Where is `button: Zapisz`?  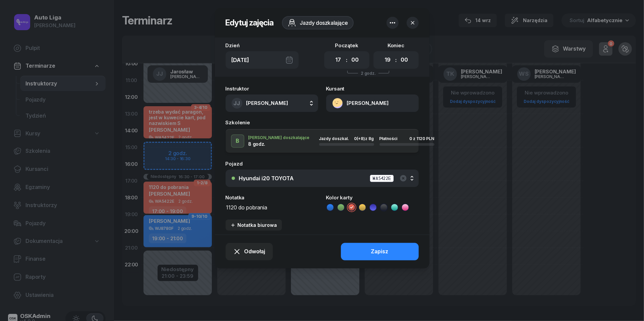 button: Zapisz is located at coordinates (380, 252).